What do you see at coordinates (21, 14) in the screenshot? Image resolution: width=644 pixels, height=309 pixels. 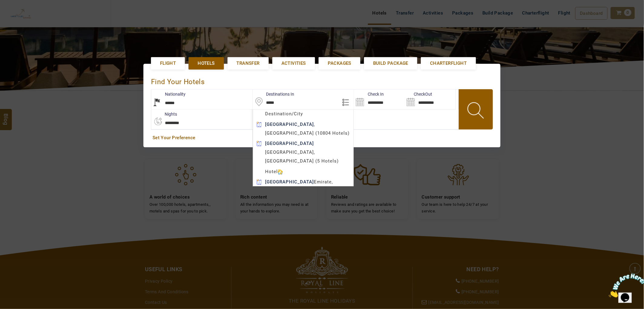 I see `img: Chat attention grabber` at bounding box center [21, 14].